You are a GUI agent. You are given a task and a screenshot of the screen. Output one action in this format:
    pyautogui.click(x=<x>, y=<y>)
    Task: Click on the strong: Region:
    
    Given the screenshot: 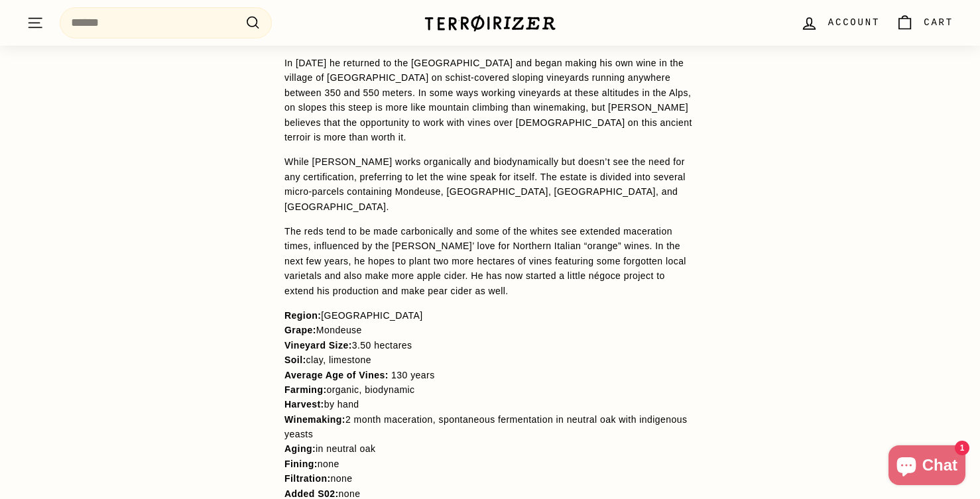 What is the action you would take?
    pyautogui.click(x=302, y=315)
    